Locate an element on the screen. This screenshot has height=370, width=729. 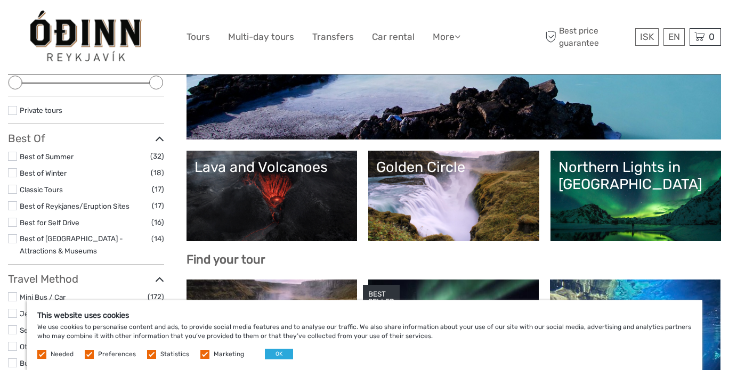
a: Private tours is located at coordinates (41, 110).